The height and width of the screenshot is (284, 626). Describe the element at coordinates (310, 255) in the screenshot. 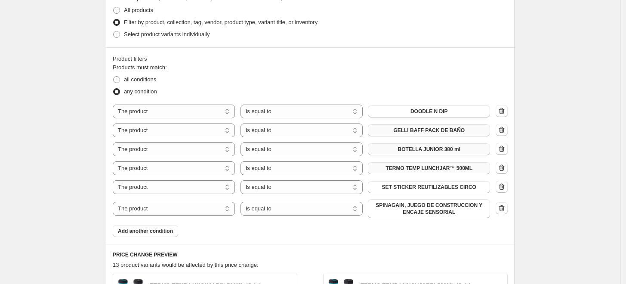

I see `h6: PRICE CHANGE PREVIEW` at that location.